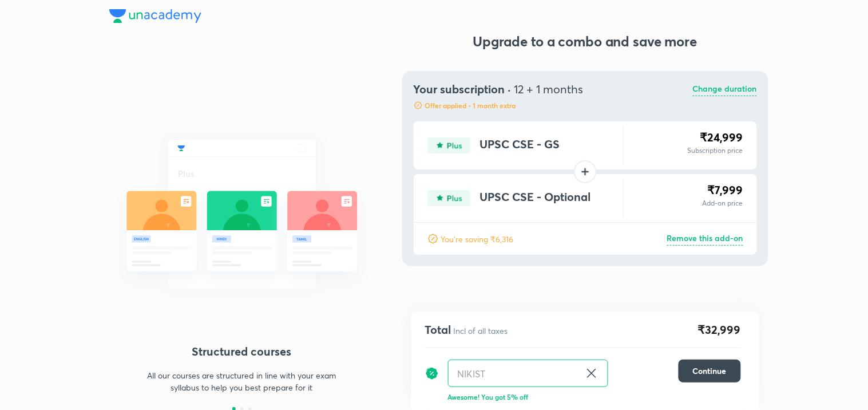 This screenshot has height=410, width=868. What do you see at coordinates (710, 371) in the screenshot?
I see `span: Continue` at bounding box center [710, 371].